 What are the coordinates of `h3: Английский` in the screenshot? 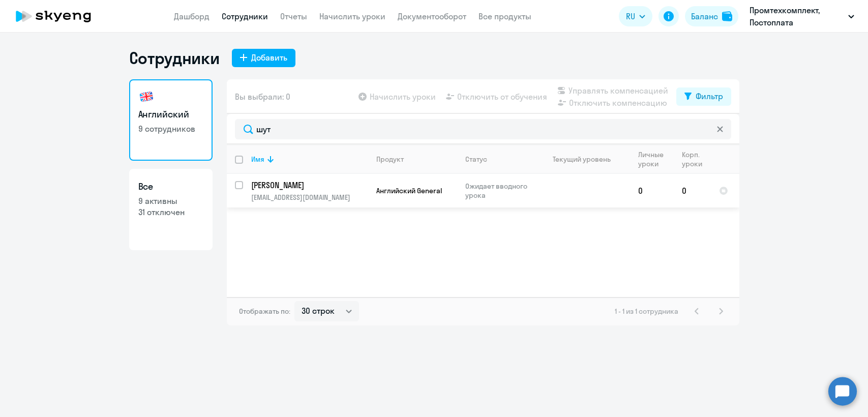 It's located at (171, 114).